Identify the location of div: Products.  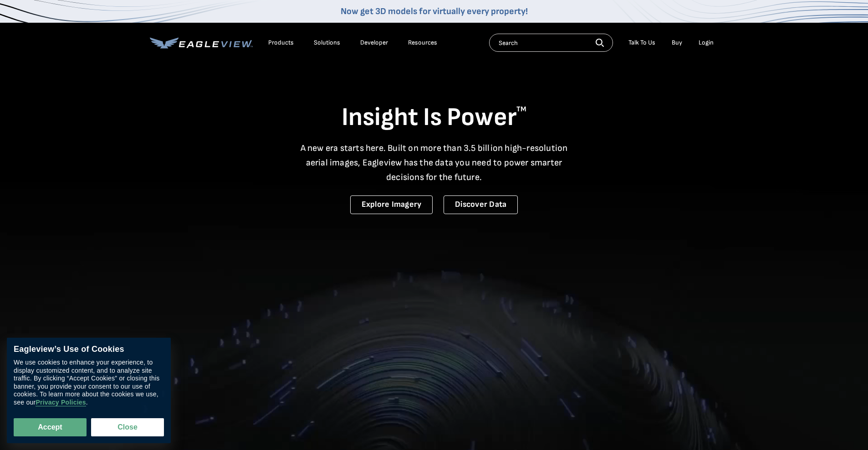
(281, 43).